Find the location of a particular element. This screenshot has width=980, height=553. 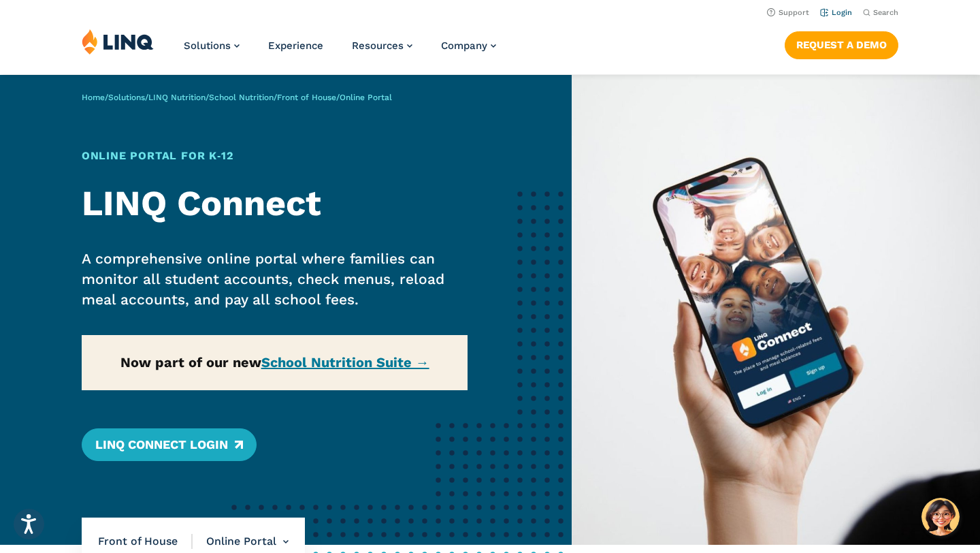

span: Search is located at coordinates (885, 12).